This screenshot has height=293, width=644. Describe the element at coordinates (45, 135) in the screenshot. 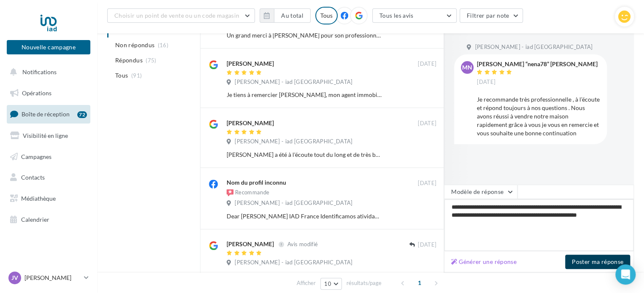

I see `span: Visibilité en ligne` at that location.